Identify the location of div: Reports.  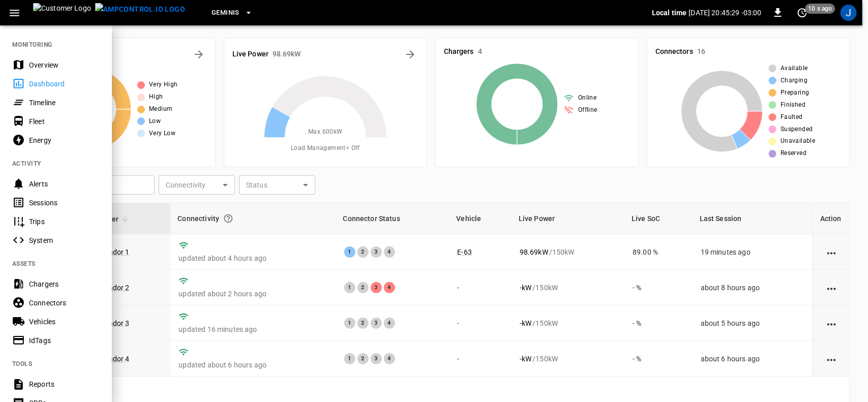
(64, 385).